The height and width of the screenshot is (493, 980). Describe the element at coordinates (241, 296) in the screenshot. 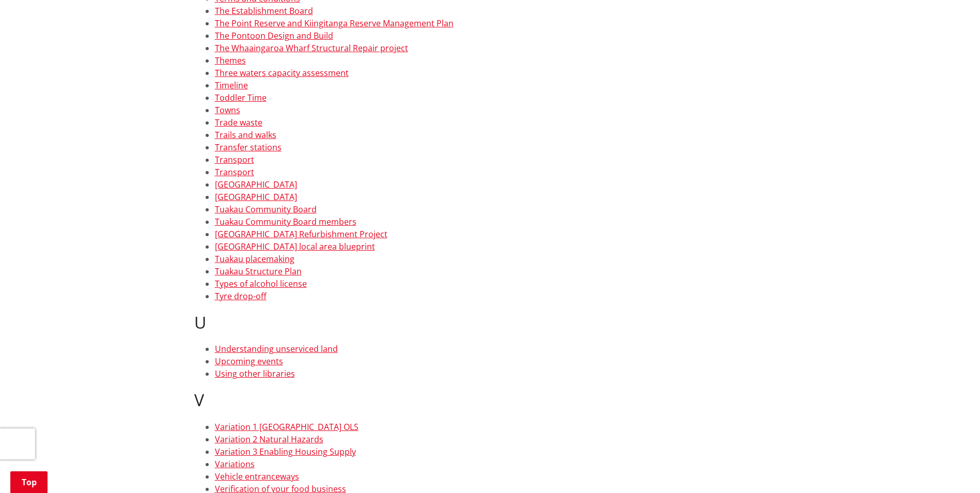

I see `a: Tyre drop-off` at that location.